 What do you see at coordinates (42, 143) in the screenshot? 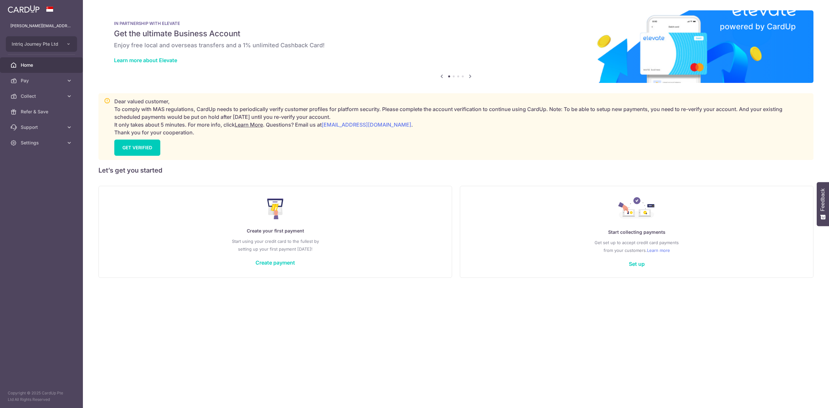
I see `span: Settings` at bounding box center [42, 143].